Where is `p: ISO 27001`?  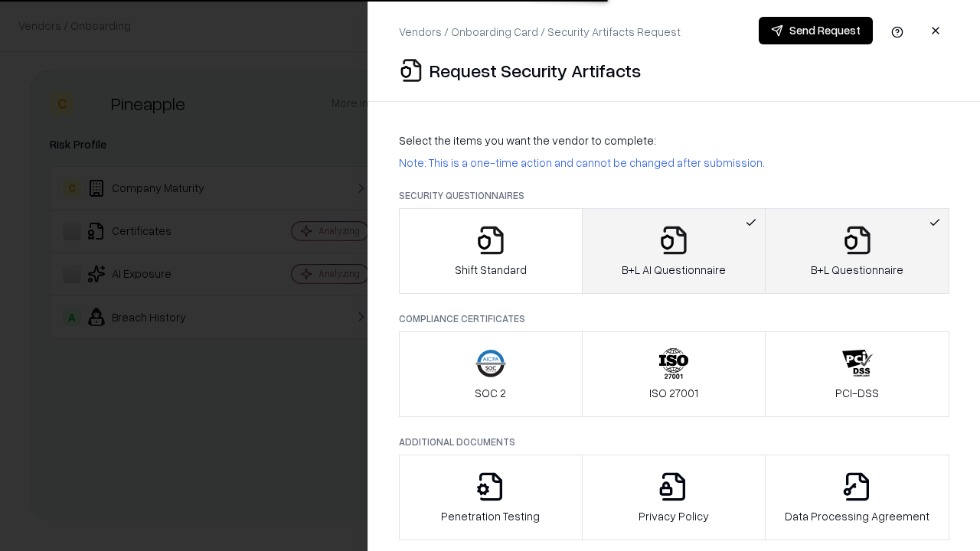
p: ISO 27001 is located at coordinates (673, 392).